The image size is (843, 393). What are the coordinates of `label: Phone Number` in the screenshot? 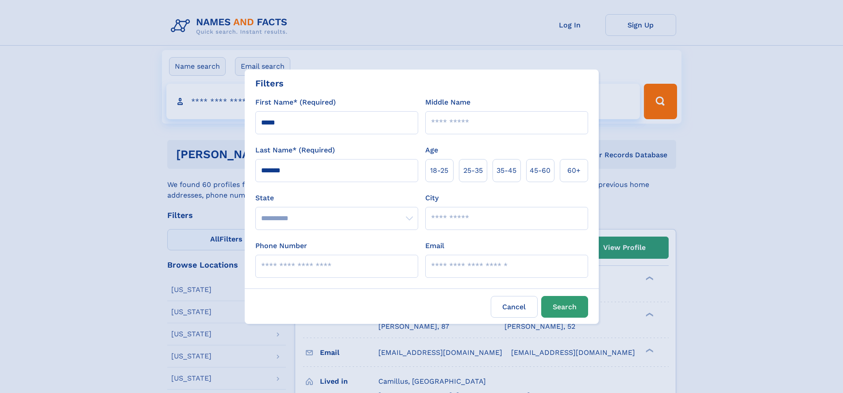 It's located at (281, 246).